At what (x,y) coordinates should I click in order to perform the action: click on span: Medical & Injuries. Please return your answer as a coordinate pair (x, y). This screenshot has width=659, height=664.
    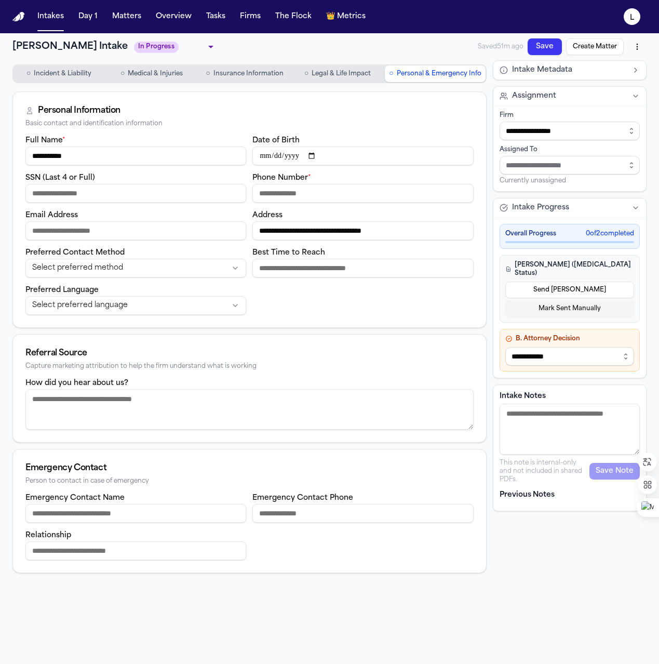
    Looking at the image, I should click on (155, 74).